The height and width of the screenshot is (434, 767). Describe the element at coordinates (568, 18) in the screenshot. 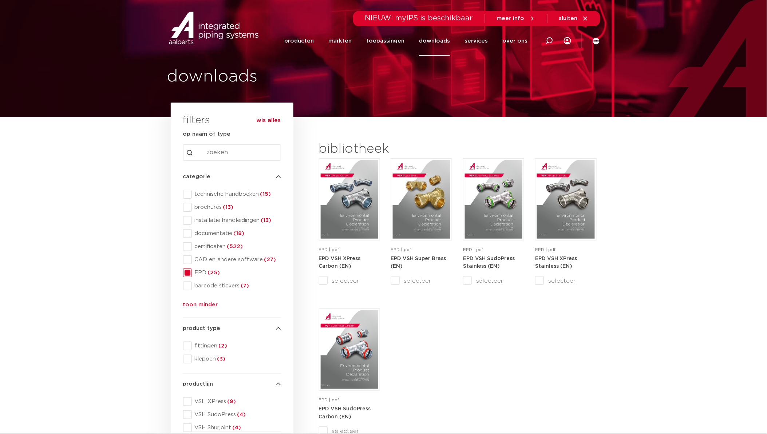

I see `span: sluiten` at that location.